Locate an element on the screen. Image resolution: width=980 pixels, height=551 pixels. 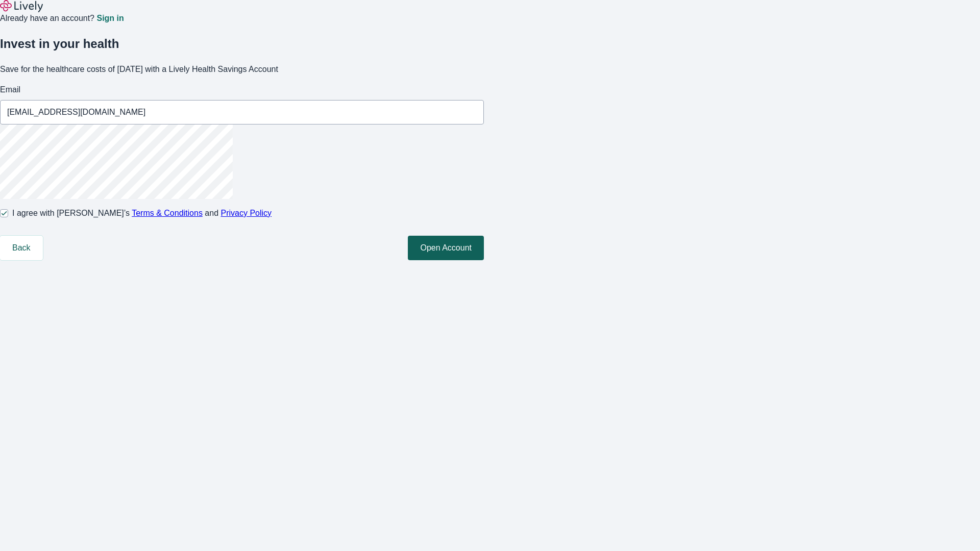
div: Sign in is located at coordinates (109, 18).